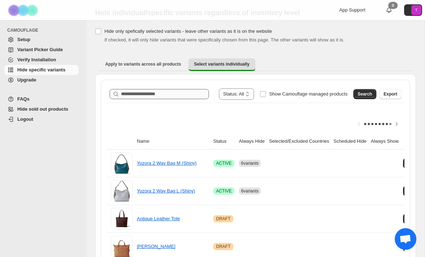 This screenshot has height=257, width=425. What do you see at coordinates (417, 10) in the screenshot?
I see `text: T` at bounding box center [417, 10].